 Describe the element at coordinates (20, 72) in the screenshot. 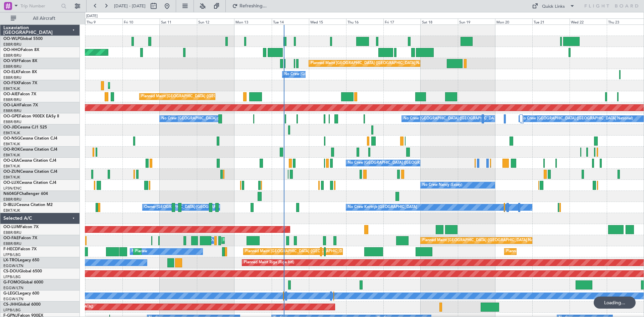

I see `a: OO-ELKFalcon 8X` at that location.